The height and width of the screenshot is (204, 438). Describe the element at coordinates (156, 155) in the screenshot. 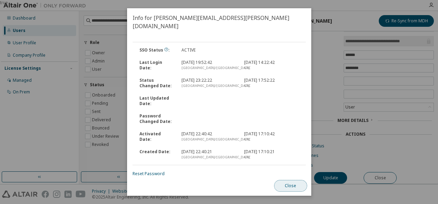

I see `div: Created Date :` at that location.